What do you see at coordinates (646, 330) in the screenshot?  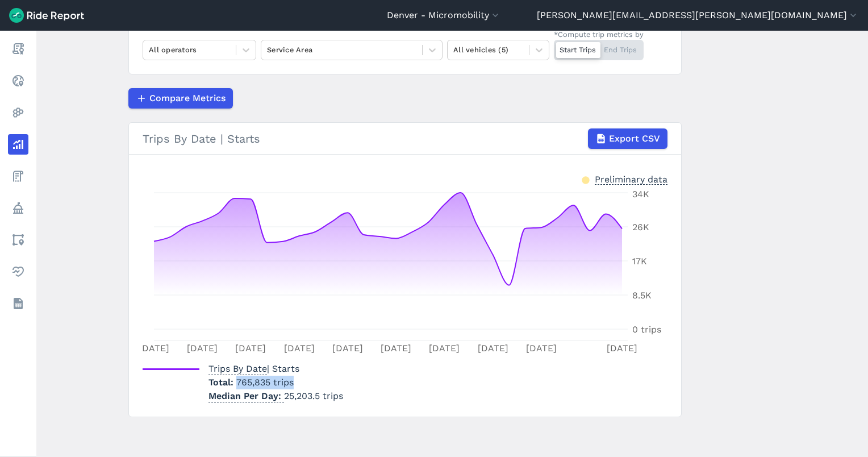 I see `tspan: 0 trips` at bounding box center [646, 330].